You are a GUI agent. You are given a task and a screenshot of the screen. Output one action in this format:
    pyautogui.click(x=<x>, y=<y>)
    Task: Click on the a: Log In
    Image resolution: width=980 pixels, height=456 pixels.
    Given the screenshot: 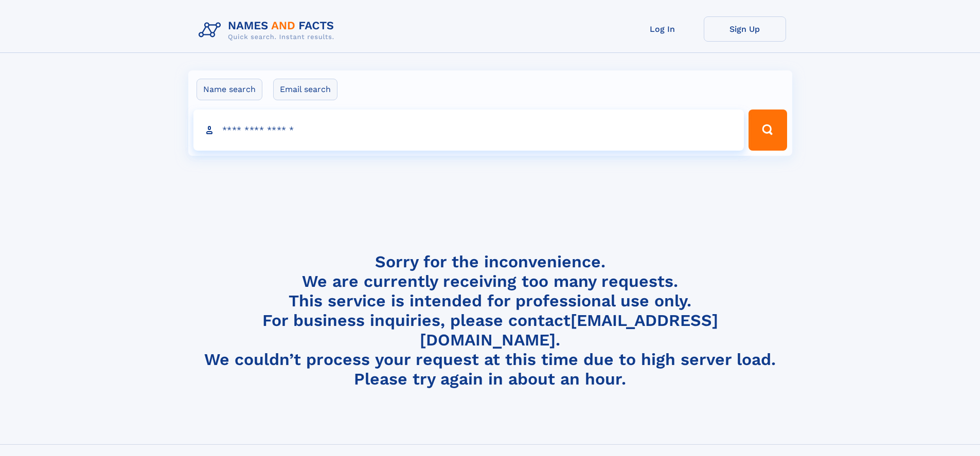 What is the action you would take?
    pyautogui.click(x=662, y=29)
    